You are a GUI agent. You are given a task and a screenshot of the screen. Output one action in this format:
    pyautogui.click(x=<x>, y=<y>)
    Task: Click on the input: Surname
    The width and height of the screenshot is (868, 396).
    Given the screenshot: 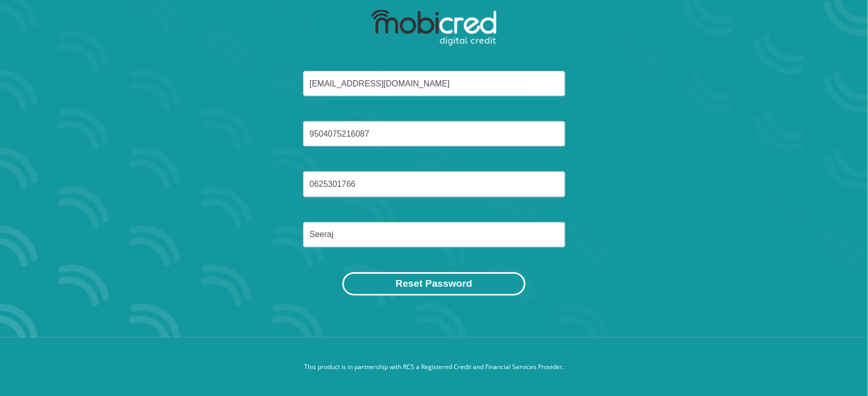 What is the action you would take?
    pyautogui.click(x=434, y=234)
    